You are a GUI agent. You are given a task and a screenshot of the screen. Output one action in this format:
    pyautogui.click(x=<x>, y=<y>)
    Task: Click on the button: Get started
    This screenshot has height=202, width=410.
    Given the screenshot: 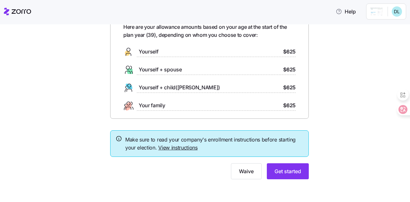 What is the action you would take?
    pyautogui.click(x=288, y=171)
    